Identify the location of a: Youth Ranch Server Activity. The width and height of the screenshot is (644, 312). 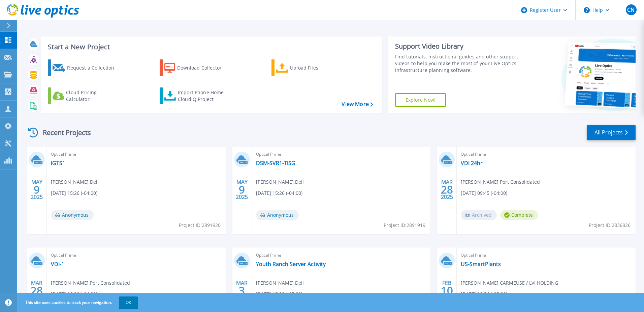
(291, 264).